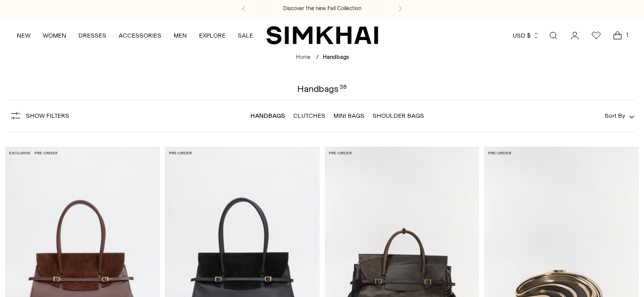 The image size is (644, 297). What do you see at coordinates (553, 35) in the screenshot?
I see `a: Open search modal` at bounding box center [553, 35].